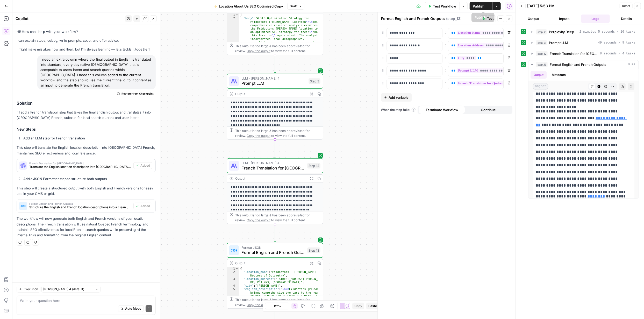  Describe the element at coordinates (358, 306) in the screenshot. I see `span: Copy` at that location.